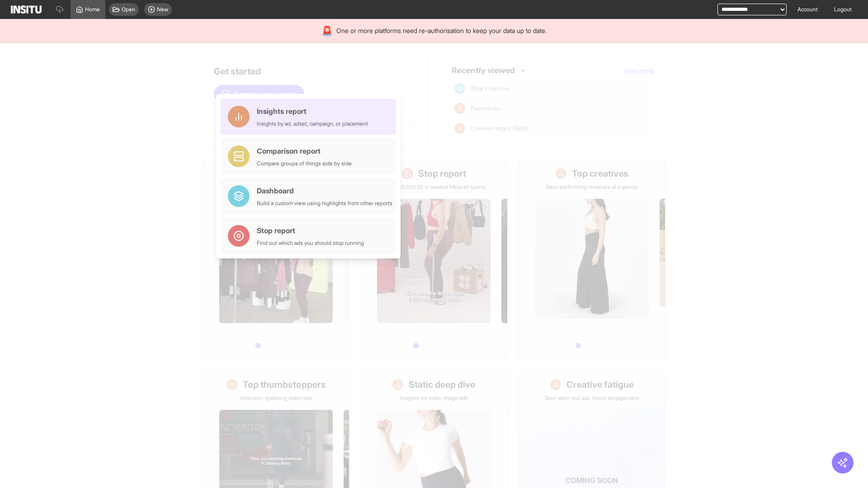  Describe the element at coordinates (312, 124) in the screenshot. I see `div: Insights by ad, adset, campaign, or placement` at that location.